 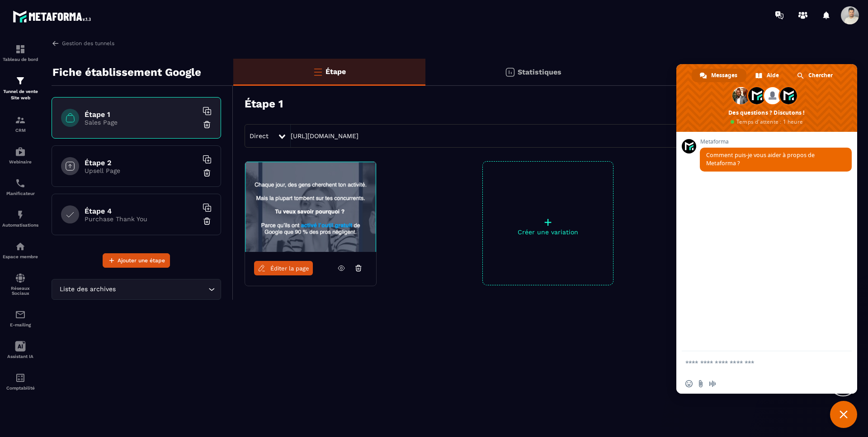 I want to click on p: Planificateur, so click(x=20, y=193).